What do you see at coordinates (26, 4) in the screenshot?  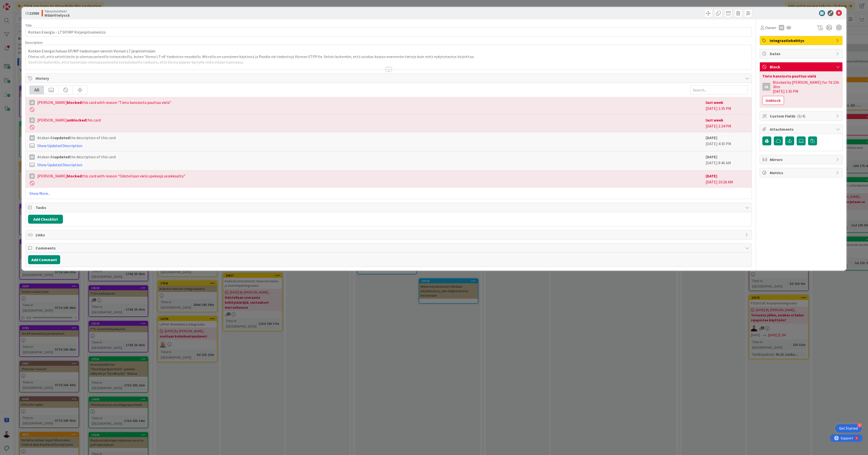 I see `div: 9` at bounding box center [26, 4].